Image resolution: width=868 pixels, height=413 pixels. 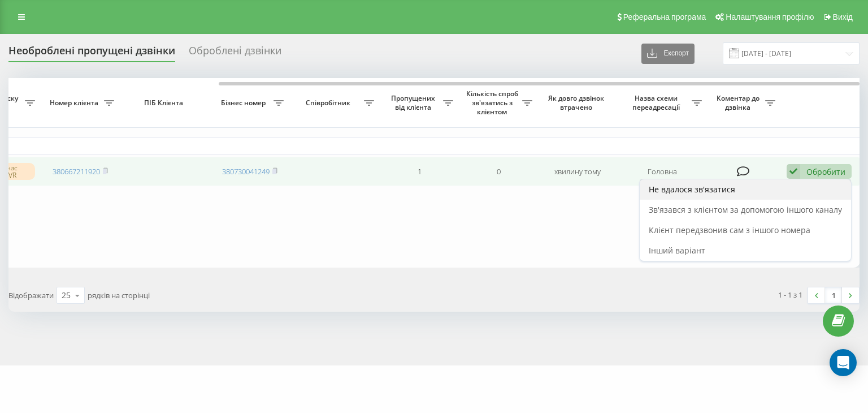 I want to click on span: Інший варіант, so click(x=677, y=250).